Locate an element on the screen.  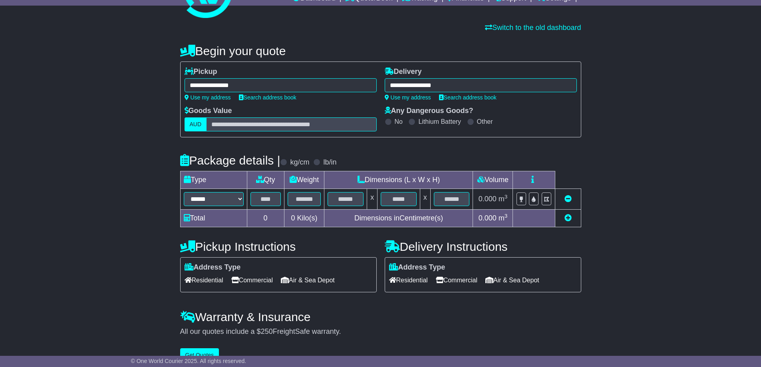
a: Remove this item is located at coordinates (568, 199).